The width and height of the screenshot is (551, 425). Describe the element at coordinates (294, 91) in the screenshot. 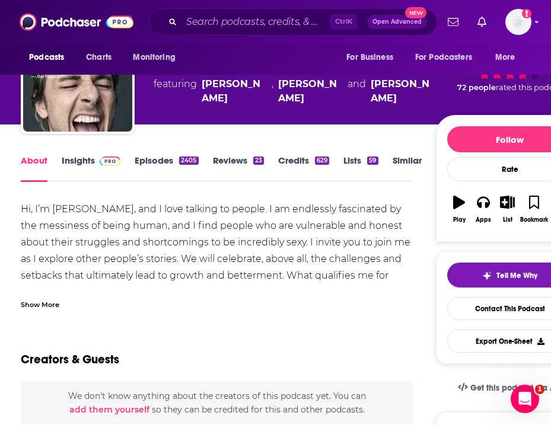

I see `span: featuring` at that location.